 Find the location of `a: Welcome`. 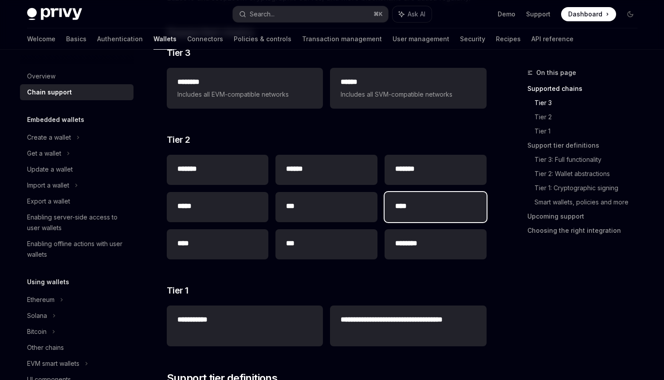

a: Welcome is located at coordinates (41, 39).